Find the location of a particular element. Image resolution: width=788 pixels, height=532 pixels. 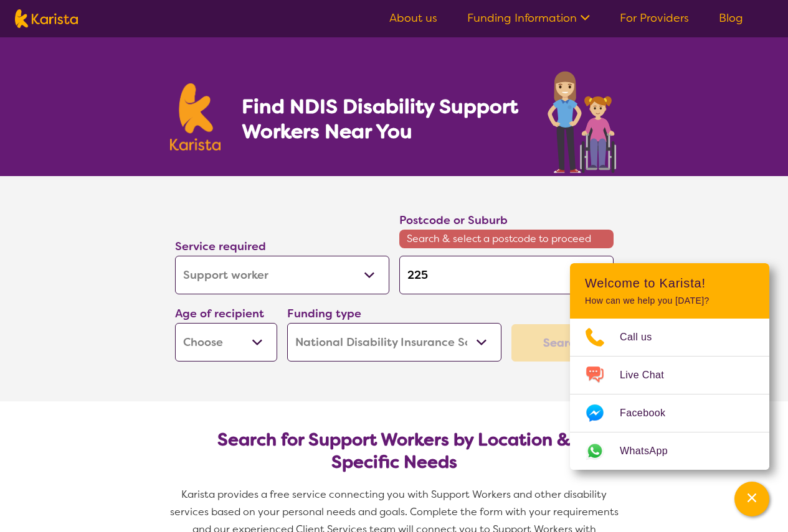

a: For Providers is located at coordinates (654, 18).